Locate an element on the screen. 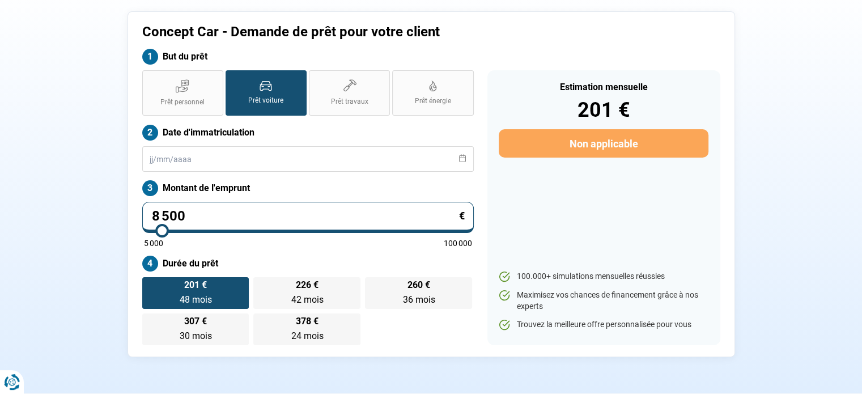  span: 24 mois is located at coordinates (307, 336).